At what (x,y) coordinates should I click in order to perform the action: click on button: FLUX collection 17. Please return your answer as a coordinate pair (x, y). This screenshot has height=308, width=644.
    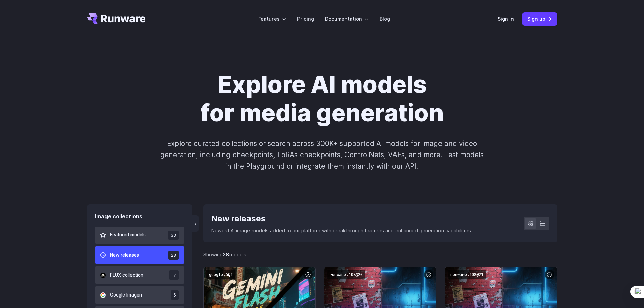
    Looking at the image, I should click on (140, 275).